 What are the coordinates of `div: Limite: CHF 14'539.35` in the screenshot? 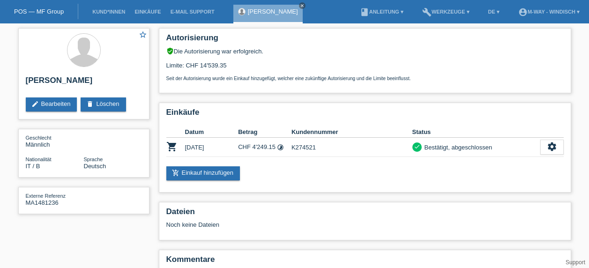 It's located at (365, 68).